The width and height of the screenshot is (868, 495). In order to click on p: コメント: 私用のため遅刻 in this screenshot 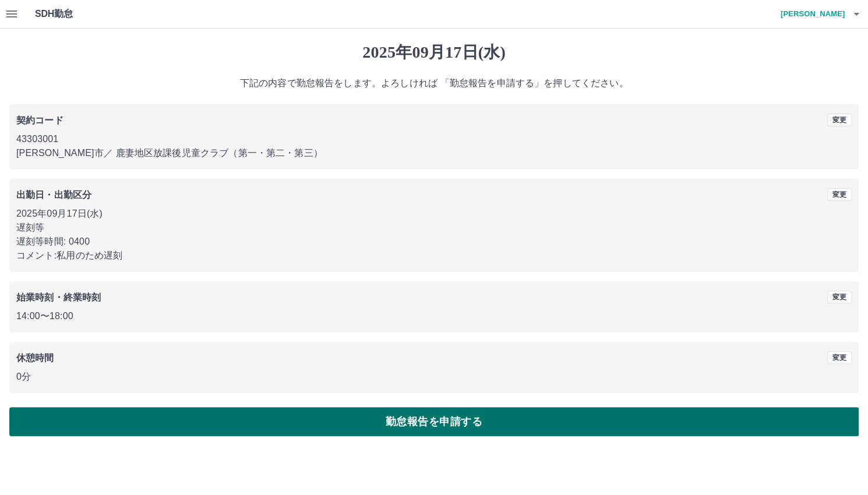, I will do `click(434, 256)`.